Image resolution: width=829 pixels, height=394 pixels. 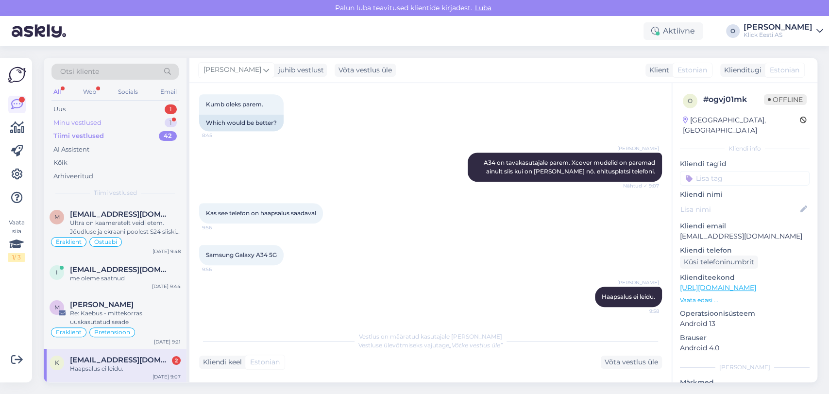 What do you see at coordinates (733, 31) in the screenshot?
I see `div: O` at bounding box center [733, 31].